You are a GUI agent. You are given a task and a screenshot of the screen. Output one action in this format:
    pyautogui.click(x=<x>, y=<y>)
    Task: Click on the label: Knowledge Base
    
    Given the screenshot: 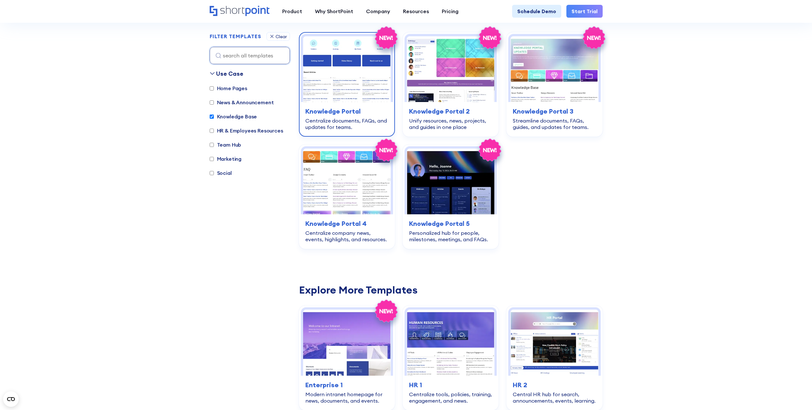 What is the action you would take?
    pyautogui.click(x=233, y=117)
    